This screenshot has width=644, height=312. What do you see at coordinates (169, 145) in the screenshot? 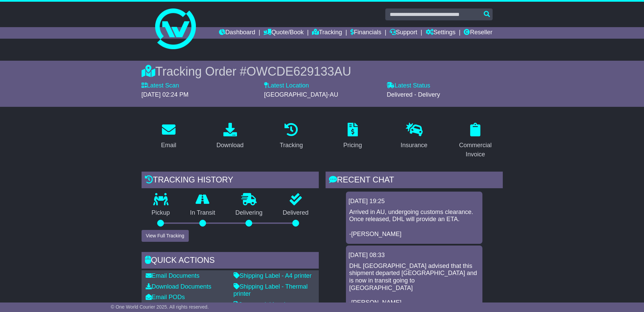
I see `div: Email` at bounding box center [169, 145].